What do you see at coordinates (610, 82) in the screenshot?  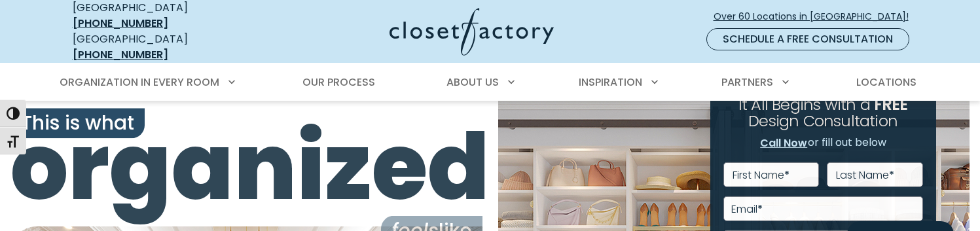 I see `span: Inspiration` at bounding box center [610, 82].